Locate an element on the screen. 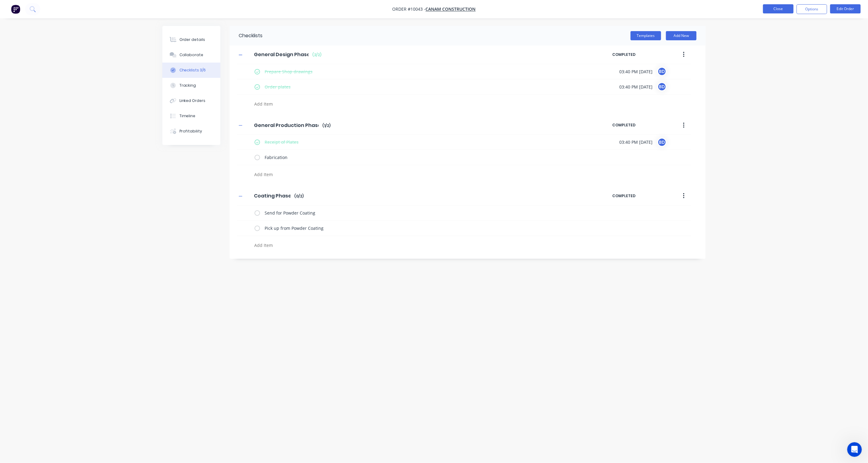  textarea: Send for Powder Coating is located at coordinates (421, 212).